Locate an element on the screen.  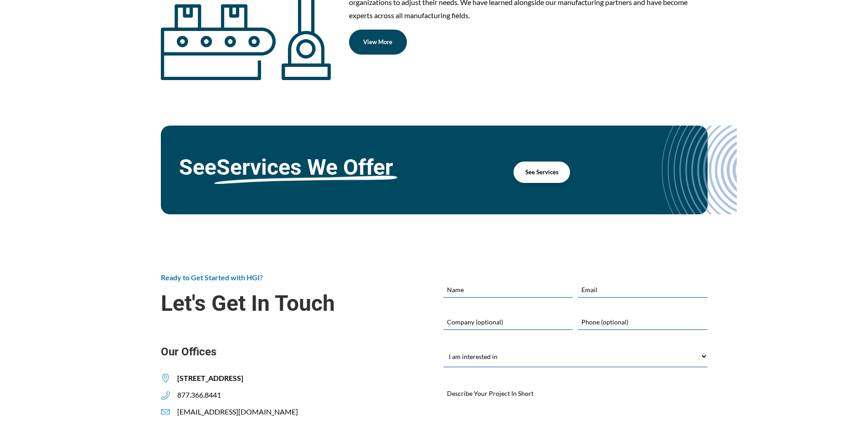
span: Let's Get In Touch is located at coordinates (293, 303).